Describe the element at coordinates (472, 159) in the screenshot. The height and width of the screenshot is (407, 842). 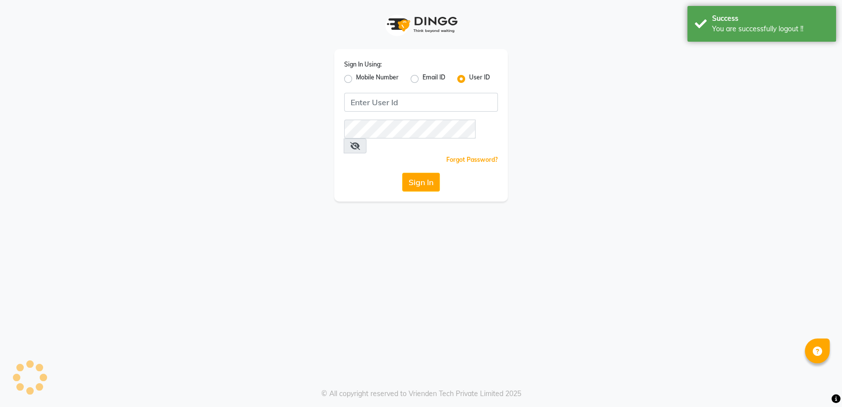
I see `a: Forgot Password?` at that location.